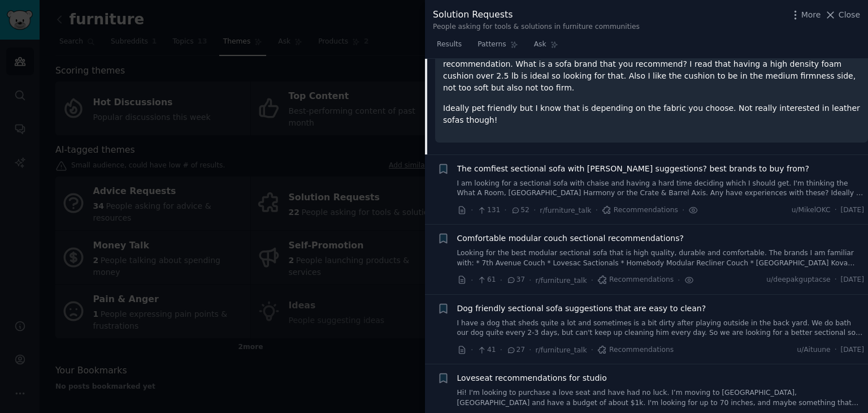 The image size is (868, 413). I want to click on a: Patterns, so click(497, 47).